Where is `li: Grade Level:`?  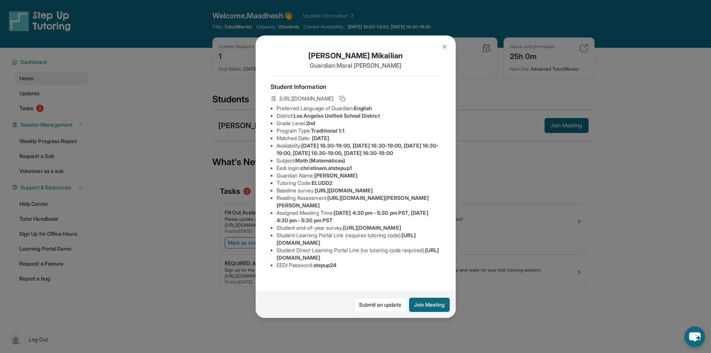 li: Grade Level: is located at coordinates (359, 123).